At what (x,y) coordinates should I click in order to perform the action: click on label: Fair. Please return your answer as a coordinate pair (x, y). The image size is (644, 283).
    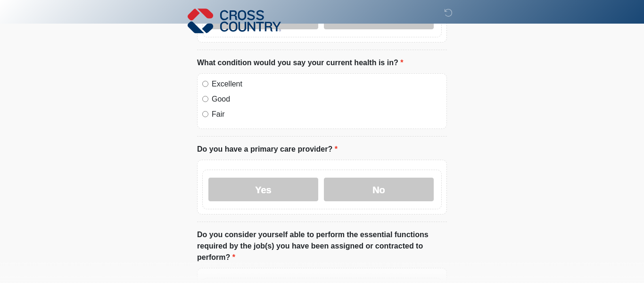
    Looking at the image, I should click on (327, 114).